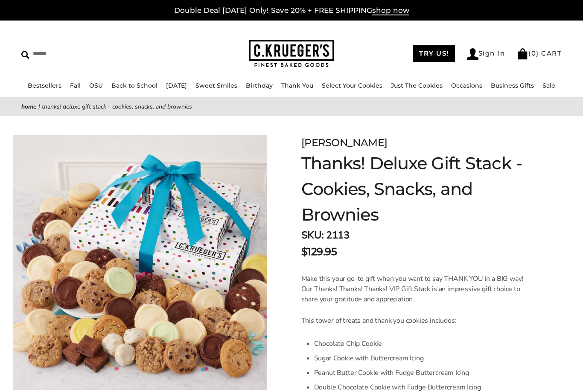 The height and width of the screenshot is (392, 583). Describe the element at coordinates (216, 85) in the screenshot. I see `a: Sweet Smiles` at that location.